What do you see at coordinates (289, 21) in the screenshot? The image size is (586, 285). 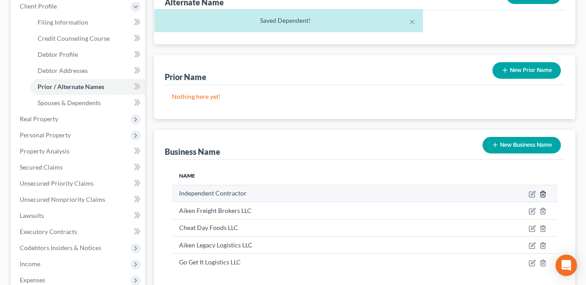 I see `div: Saved Dependent!` at bounding box center [289, 21].